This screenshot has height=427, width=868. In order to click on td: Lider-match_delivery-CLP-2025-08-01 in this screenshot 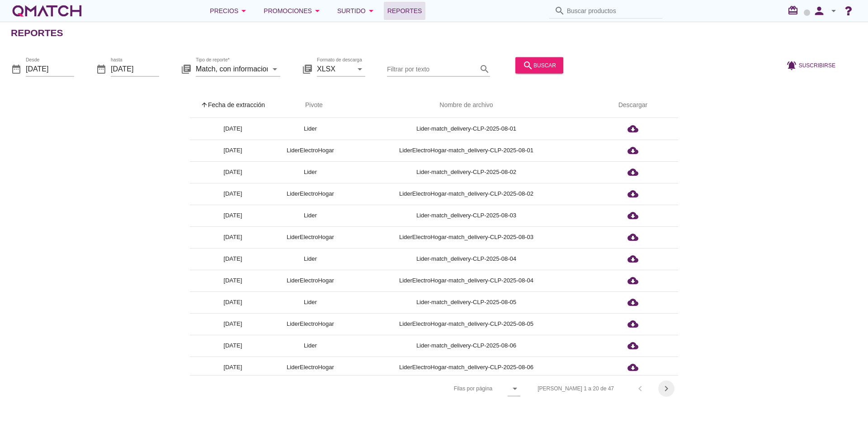, I will do `click(466, 129)`.